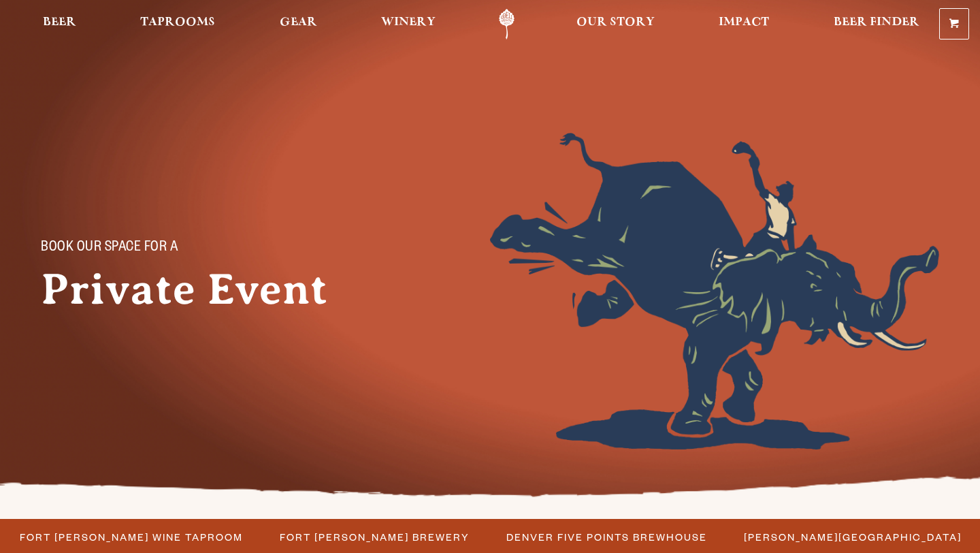 Image resolution: width=980 pixels, height=553 pixels. What do you see at coordinates (204, 289) in the screenshot?
I see `h1: Private Event` at bounding box center [204, 289].